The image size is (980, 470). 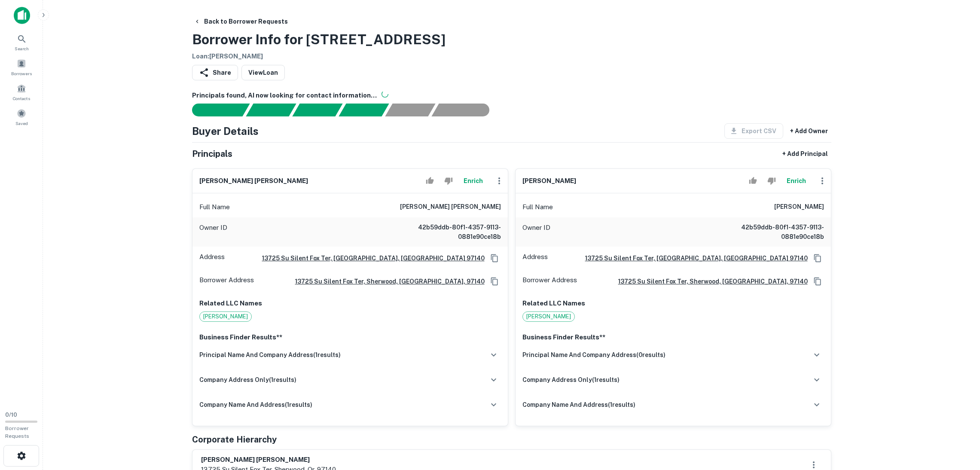 What do you see at coordinates (593, 354) in the screenshot?
I see `h6: principal name and company address ( 0 results)` at bounding box center [593, 354].